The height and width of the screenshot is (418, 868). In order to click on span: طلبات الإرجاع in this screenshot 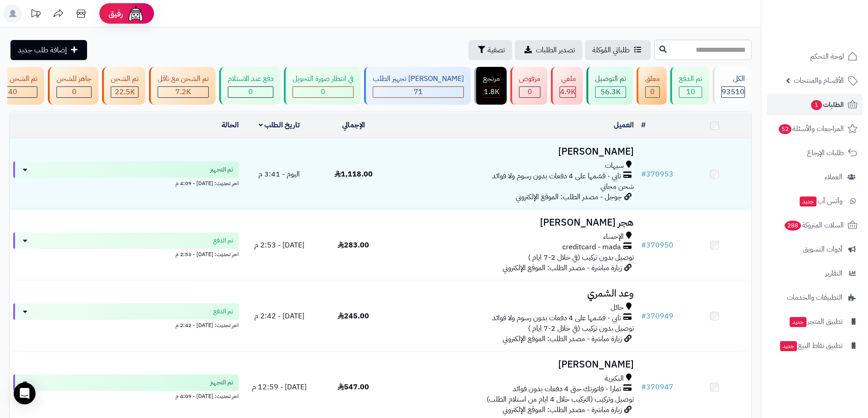, I will do `click(825, 153)`.